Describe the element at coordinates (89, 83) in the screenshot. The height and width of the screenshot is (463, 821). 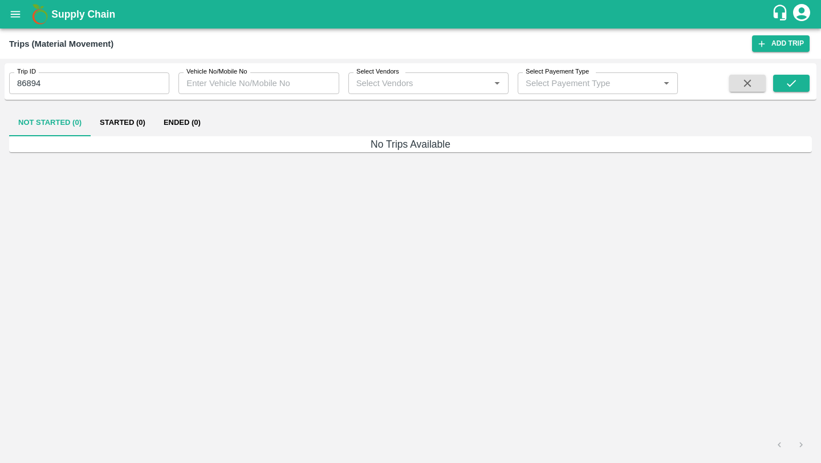
I see `input: Enter Trip ID` at that location.